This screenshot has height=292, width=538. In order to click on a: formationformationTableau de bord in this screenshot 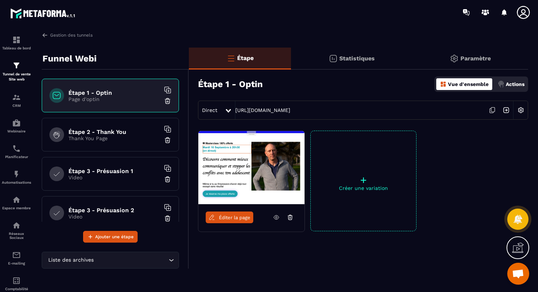, I will do `click(16, 43)`.